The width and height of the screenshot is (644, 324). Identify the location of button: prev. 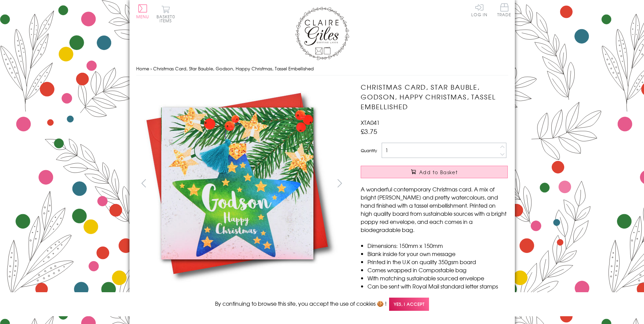
(144, 183).